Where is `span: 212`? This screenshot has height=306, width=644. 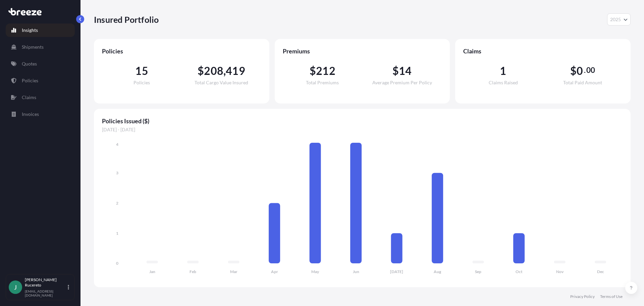
span: 212 is located at coordinates (326, 71).